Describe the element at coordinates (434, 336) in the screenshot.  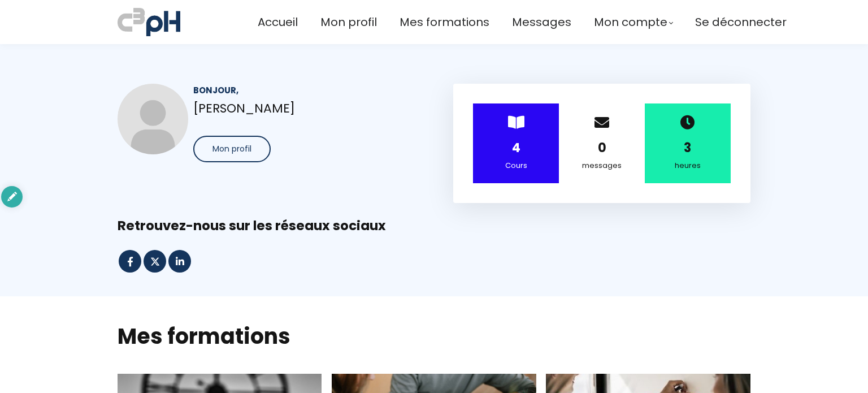
I see `h2: Mes formations` at that location.